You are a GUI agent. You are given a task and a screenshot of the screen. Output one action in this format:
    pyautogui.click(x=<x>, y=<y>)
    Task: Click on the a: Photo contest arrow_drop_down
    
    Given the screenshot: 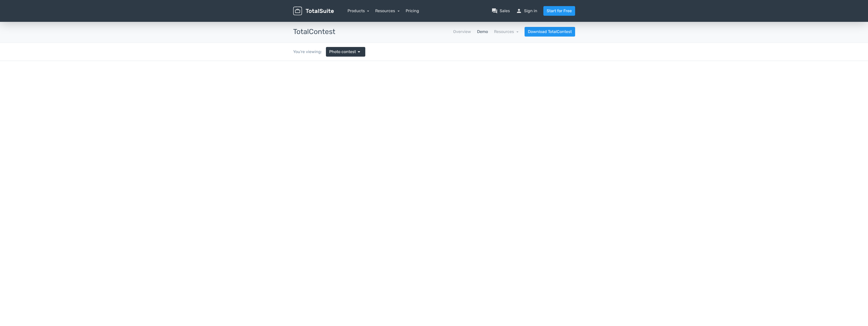 What is the action you would take?
    pyautogui.click(x=346, y=52)
    